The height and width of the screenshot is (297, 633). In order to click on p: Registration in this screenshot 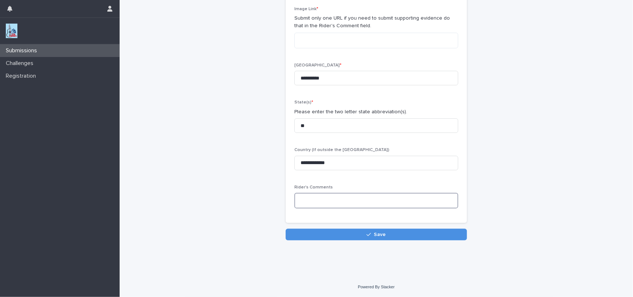, I will do `click(22, 76)`.